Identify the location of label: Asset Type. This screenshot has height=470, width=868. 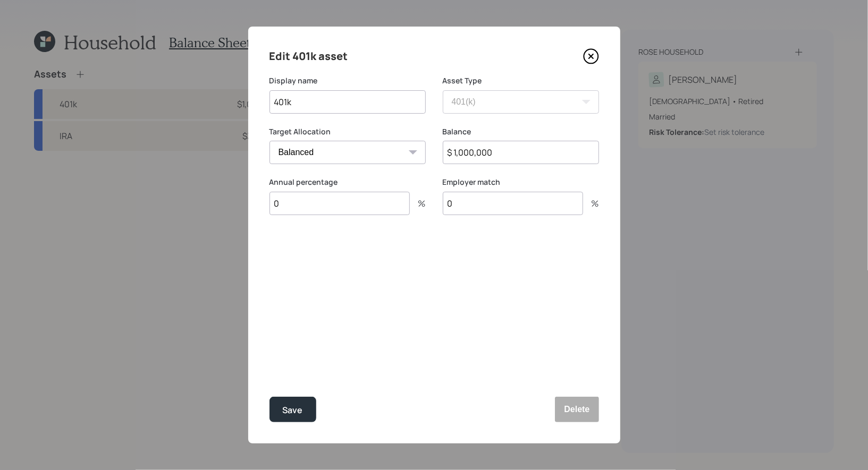
(521, 81).